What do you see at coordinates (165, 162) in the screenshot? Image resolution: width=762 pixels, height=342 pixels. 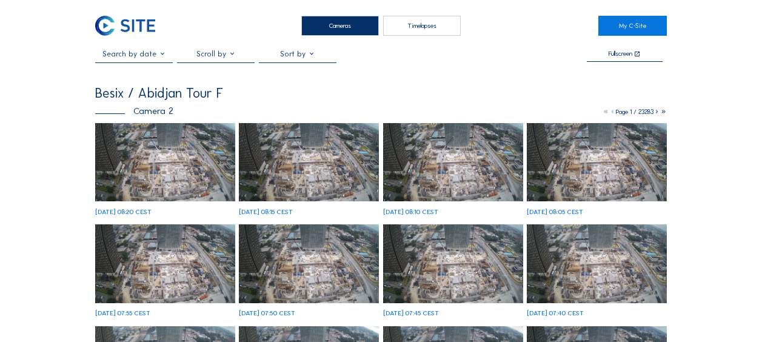 I see `img: image_53217222` at bounding box center [165, 162].